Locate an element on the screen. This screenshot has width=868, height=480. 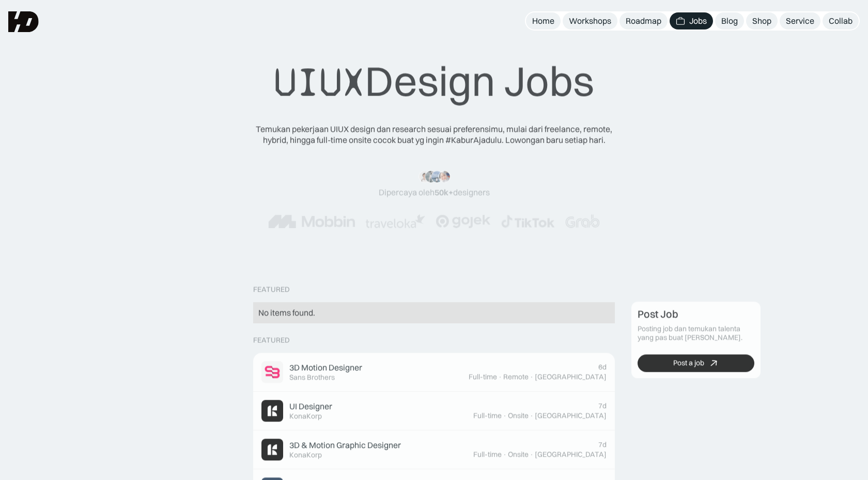
div: Post Job is located at coordinates (658, 315).